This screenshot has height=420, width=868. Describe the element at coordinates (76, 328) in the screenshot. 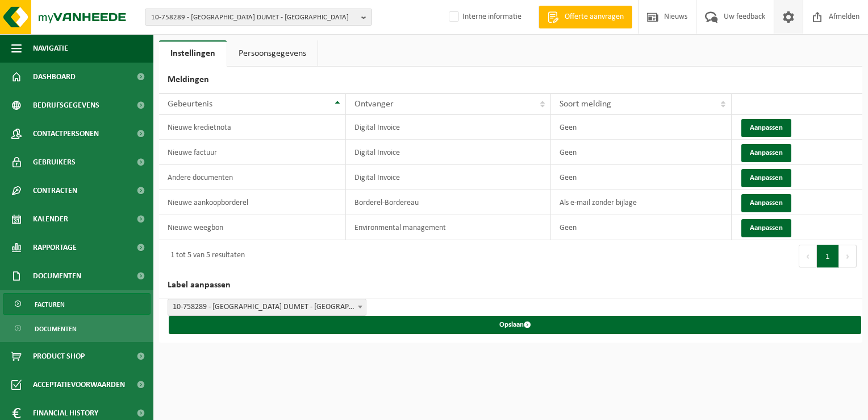

I see `a: Documenten` at that location.